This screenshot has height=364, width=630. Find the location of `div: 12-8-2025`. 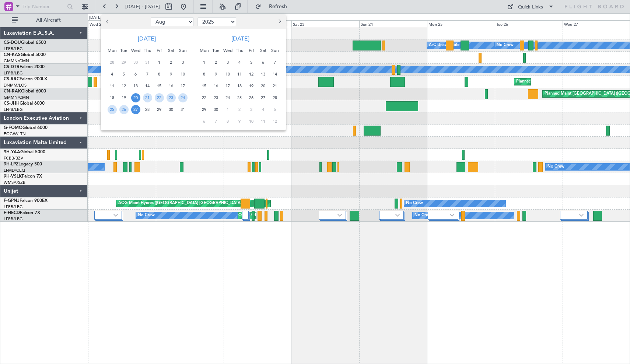

div: 12-8-2025 is located at coordinates (124, 86).